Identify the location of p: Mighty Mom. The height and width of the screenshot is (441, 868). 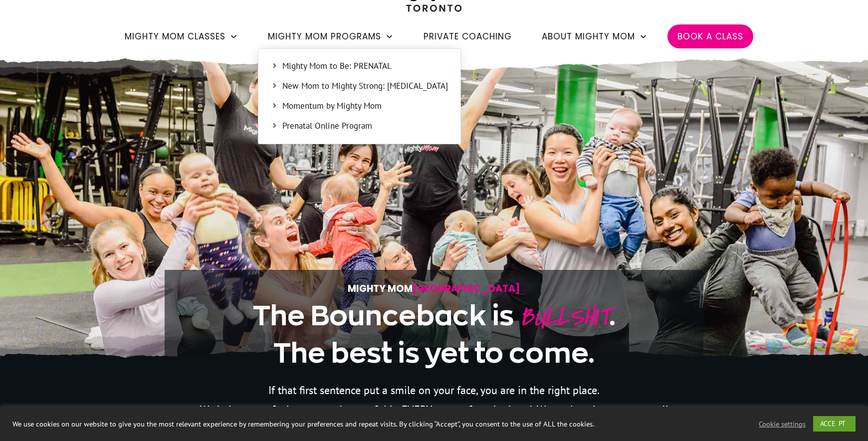
(434, 288).